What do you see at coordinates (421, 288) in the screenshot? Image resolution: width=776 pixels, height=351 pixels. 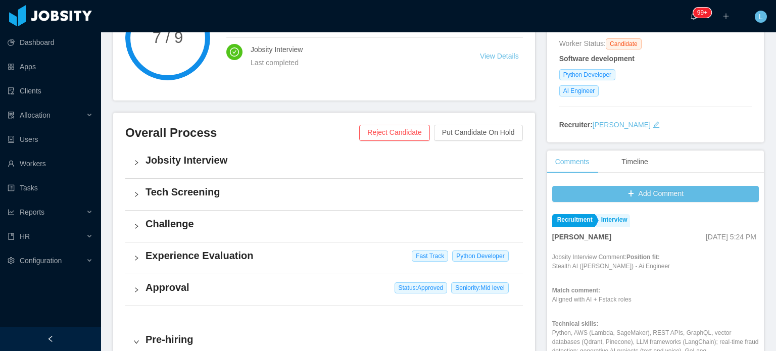 I see `span: Status: Approved` at bounding box center [421, 288].